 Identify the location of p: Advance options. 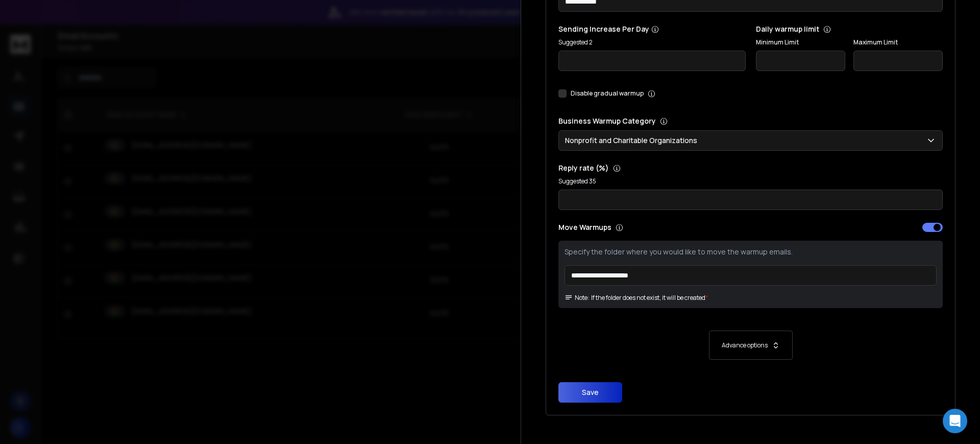
(745, 345).